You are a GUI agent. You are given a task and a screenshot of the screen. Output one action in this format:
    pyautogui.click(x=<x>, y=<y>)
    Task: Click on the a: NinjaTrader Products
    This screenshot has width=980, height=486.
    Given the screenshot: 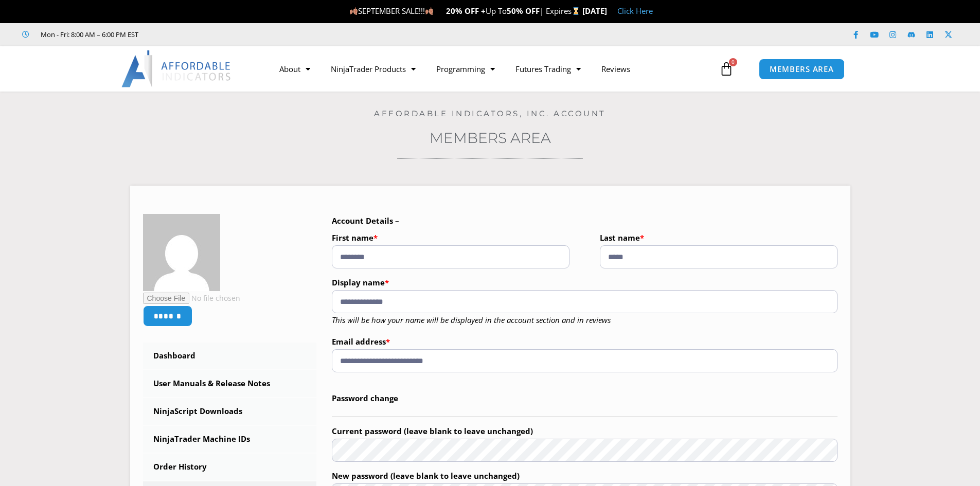 What is the action you would take?
    pyautogui.click(x=373, y=69)
    